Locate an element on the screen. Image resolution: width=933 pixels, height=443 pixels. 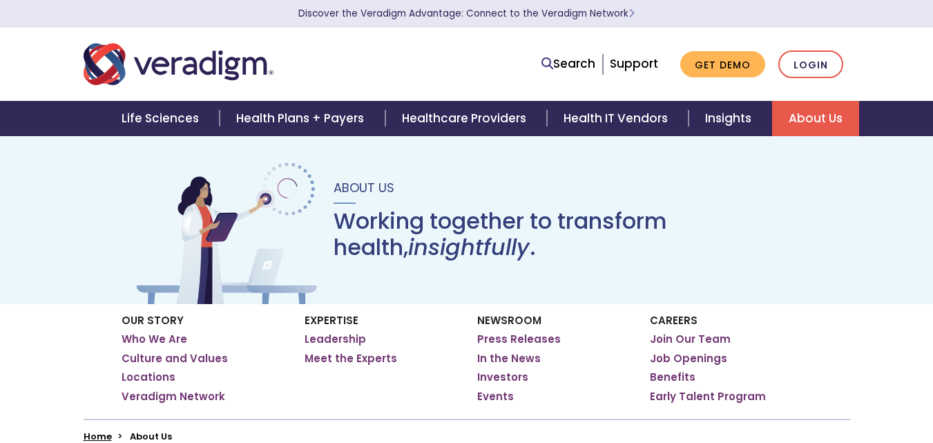
a: Job Openings is located at coordinates (688, 358).